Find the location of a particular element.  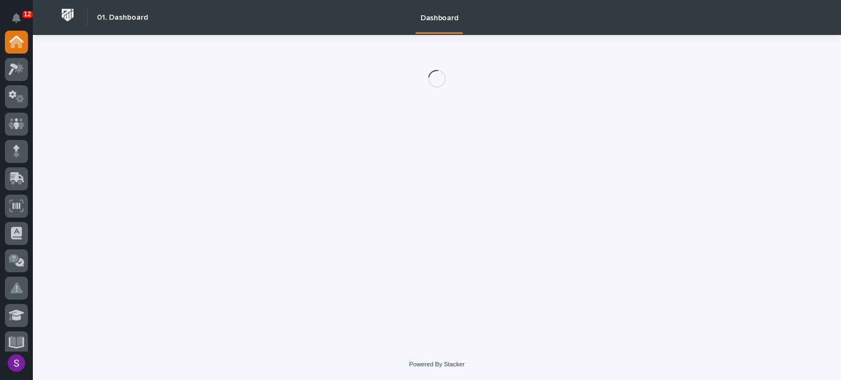

div: Notifications12 is located at coordinates (21, 22).